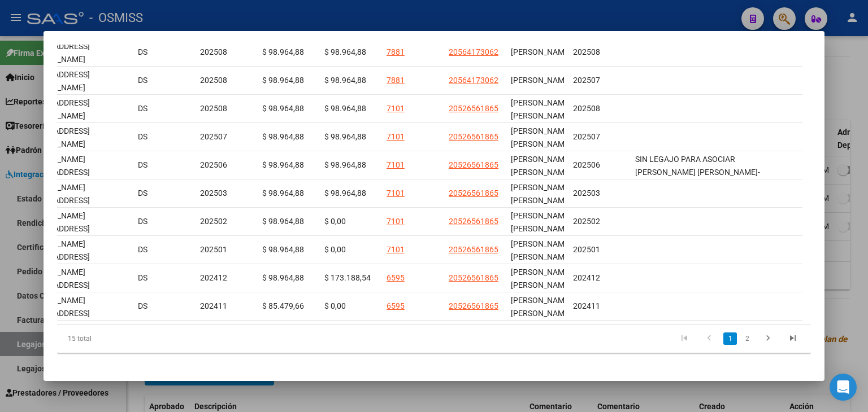 The width and height of the screenshot is (868, 412). I want to click on a: go to last page, so click(793, 339).